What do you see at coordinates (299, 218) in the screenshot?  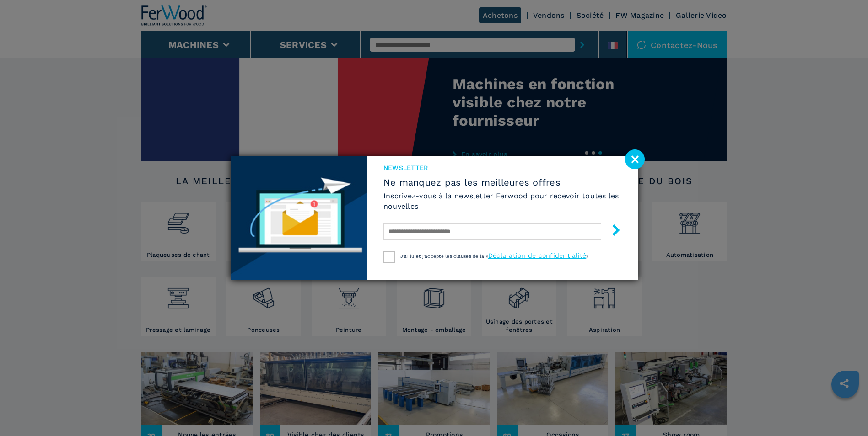 I see `img: Newsletter image` at bounding box center [299, 218].